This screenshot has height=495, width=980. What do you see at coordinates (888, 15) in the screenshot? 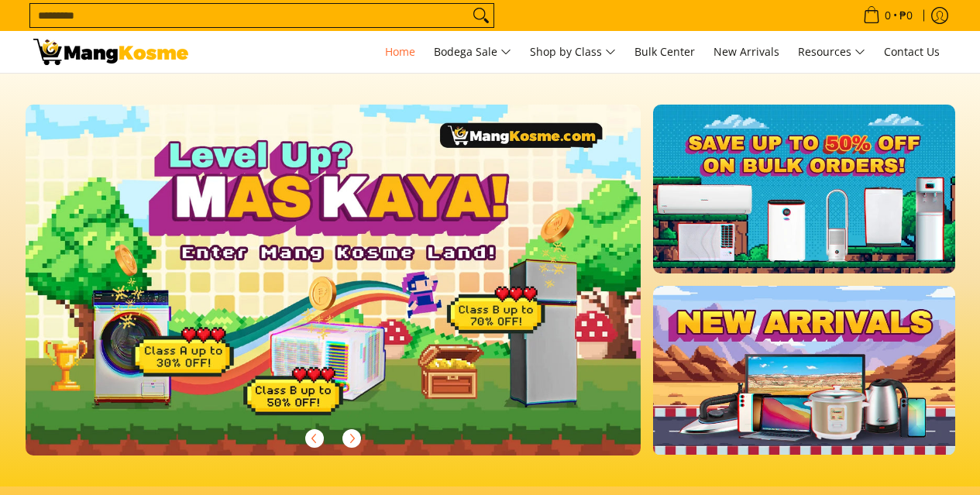
I see `span: 0` at bounding box center [888, 15].